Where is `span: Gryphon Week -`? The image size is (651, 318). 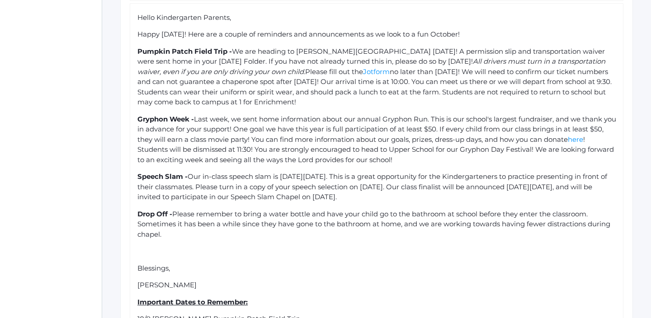 span: Gryphon Week - is located at coordinates (165, 119).